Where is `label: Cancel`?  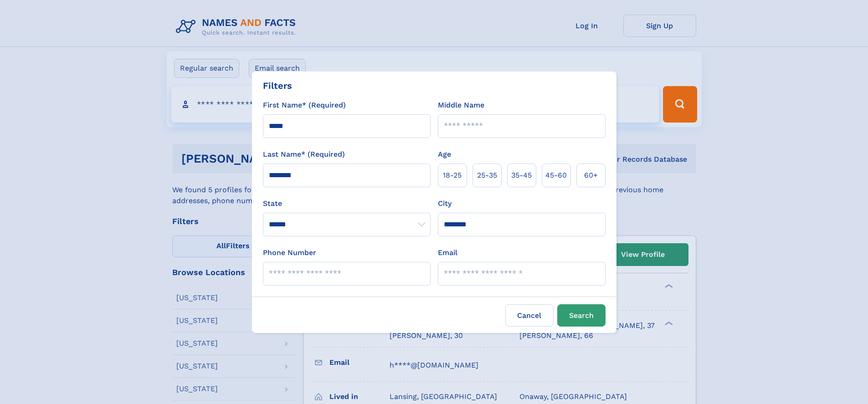
label: Cancel is located at coordinates (529, 316).